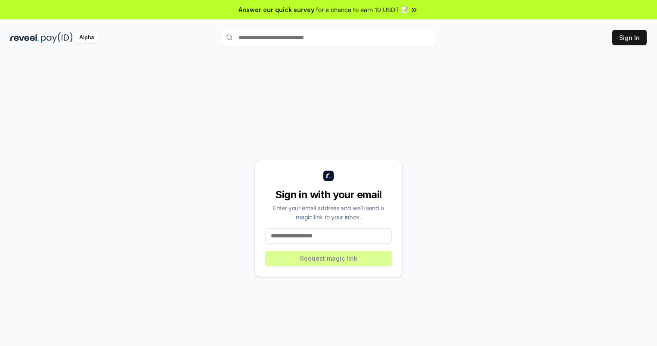 The width and height of the screenshot is (657, 346). What do you see at coordinates (328, 212) in the screenshot?
I see `div: Enter your email address and we’ll send a magic link to your inbox.` at bounding box center [328, 212].